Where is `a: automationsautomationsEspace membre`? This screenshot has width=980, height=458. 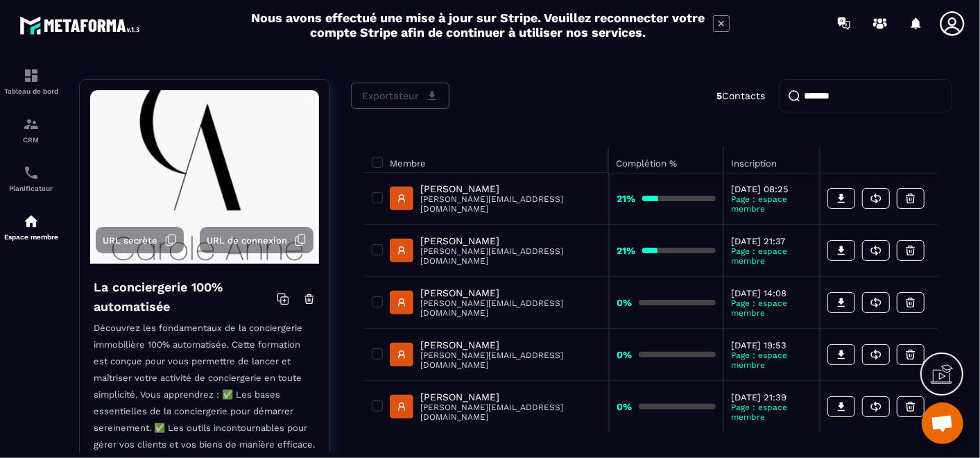
a: automationsautomationsEspace membre is located at coordinates (32, 227).